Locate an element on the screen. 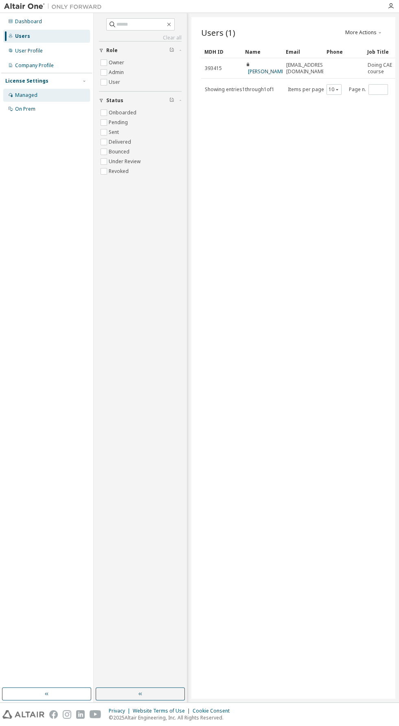  img: instagram.svg is located at coordinates (67, 714).